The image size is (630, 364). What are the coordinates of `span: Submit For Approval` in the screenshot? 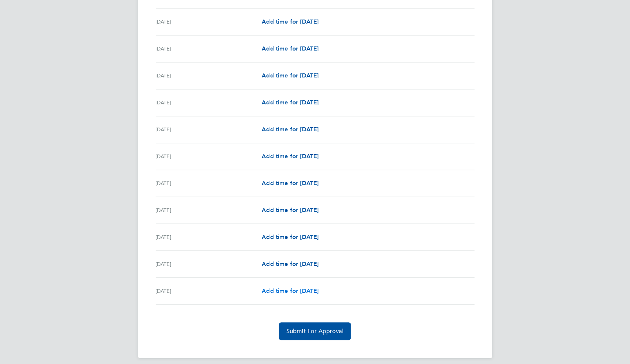 It's located at (315, 331).